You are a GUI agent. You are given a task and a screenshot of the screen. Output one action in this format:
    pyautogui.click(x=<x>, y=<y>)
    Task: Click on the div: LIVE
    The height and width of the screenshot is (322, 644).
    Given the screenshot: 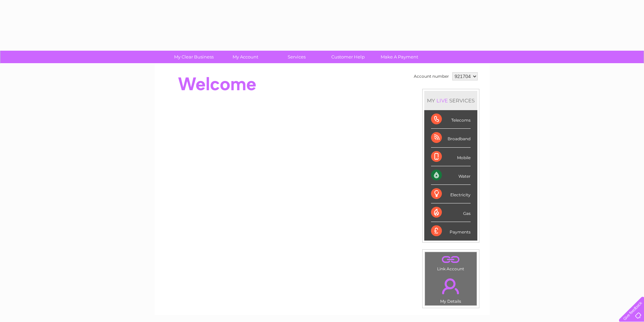 What is the action you would take?
    pyautogui.click(x=442, y=100)
    